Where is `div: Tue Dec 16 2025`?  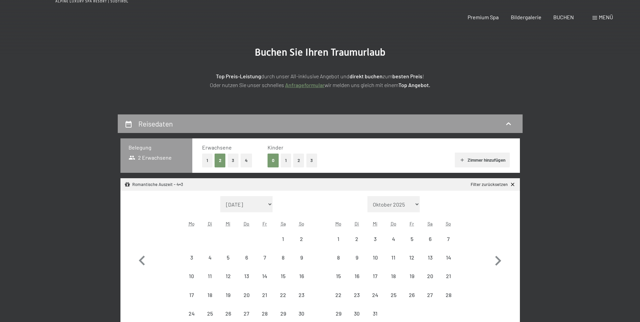 div: Tue Dec 16 2025 is located at coordinates (357, 276).